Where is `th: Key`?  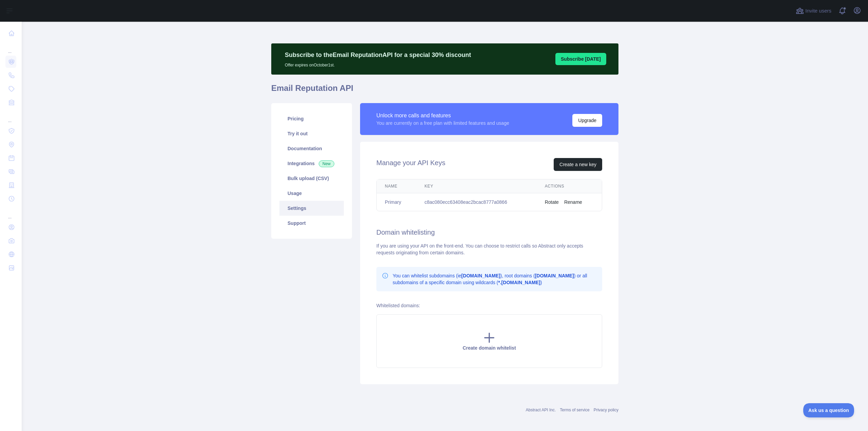
th: Key is located at coordinates (477, 186).